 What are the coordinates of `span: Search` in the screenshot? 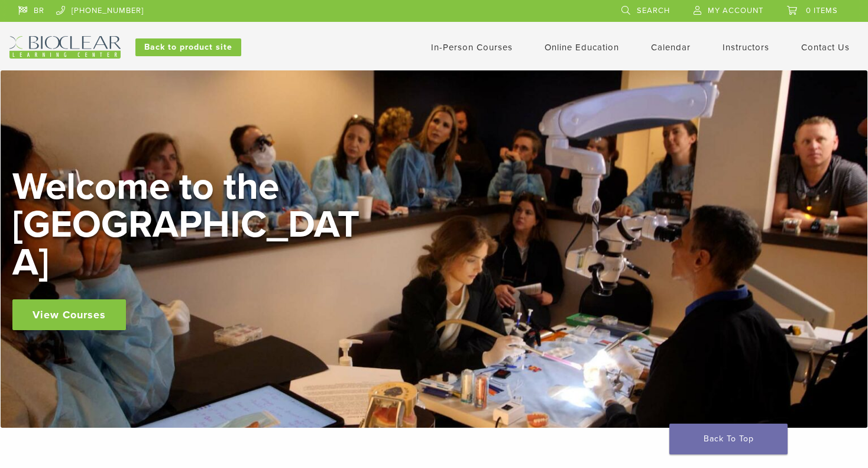 It's located at (654, 10).